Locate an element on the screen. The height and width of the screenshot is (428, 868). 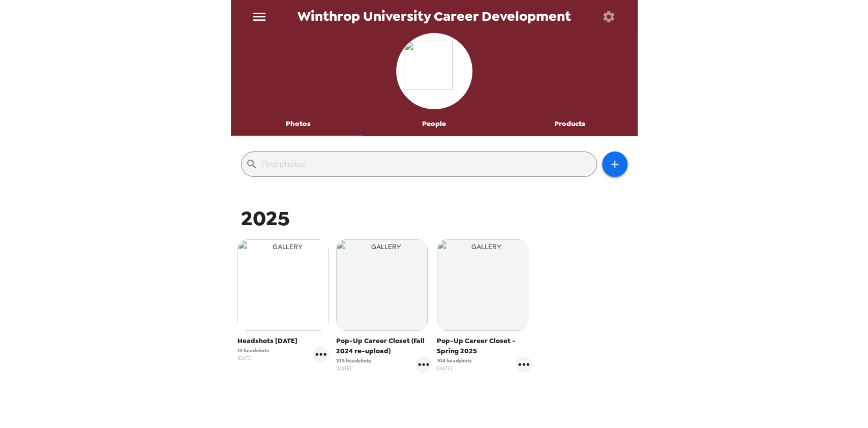
button: Products is located at coordinates (569, 124).